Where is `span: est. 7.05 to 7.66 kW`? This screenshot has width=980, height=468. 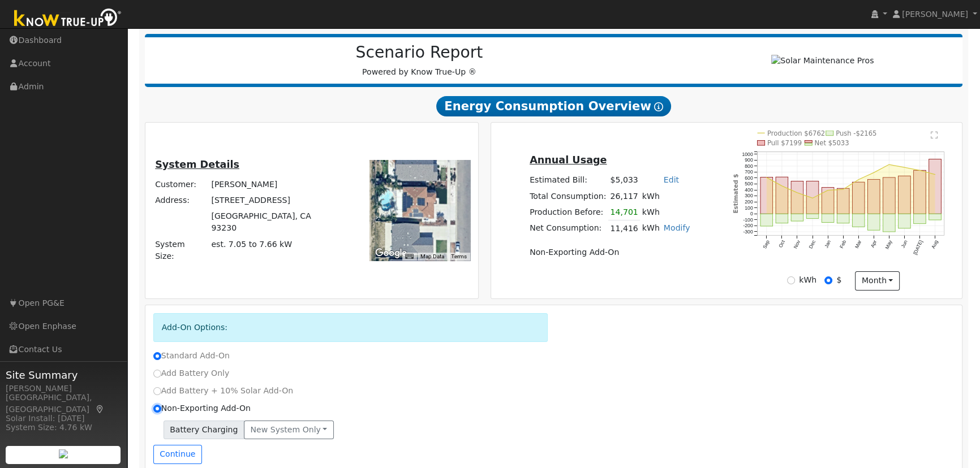
span: est. 7.05 to 7.66 kW is located at coordinates (251, 244).